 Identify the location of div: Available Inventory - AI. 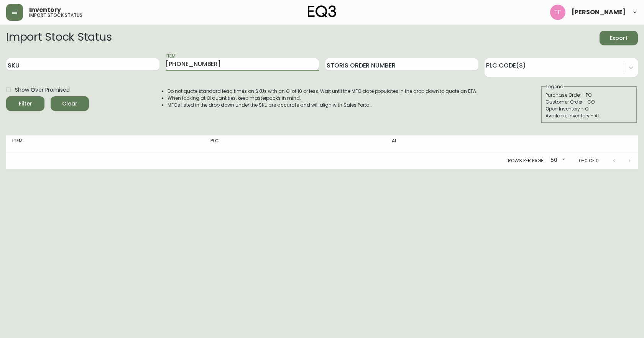
(589, 116).